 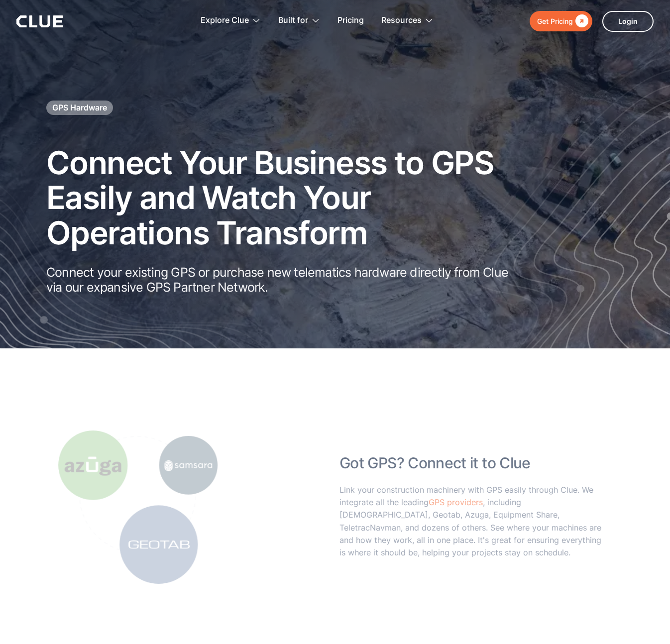 I want to click on p: Connect your existing GPS or purchase new telematics hardware directly from Clue via our expansiv..., so click(x=283, y=280).